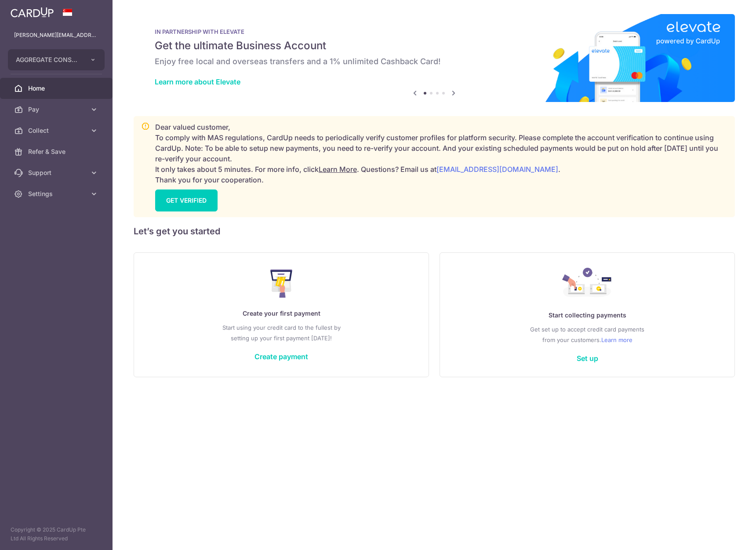  Describe the element at coordinates (197, 82) in the screenshot. I see `a: Learn more about Elevate` at that location.